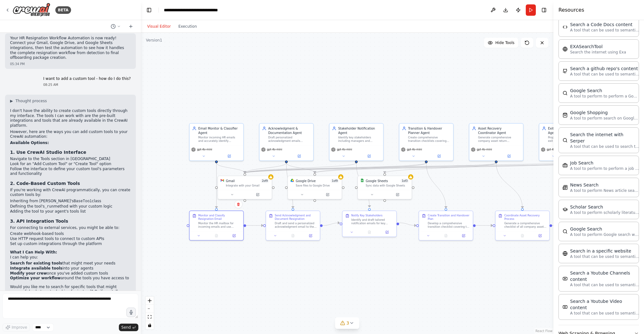 The width and height of the screenshot is (644, 334). I want to click on span: Thought process, so click(31, 101).